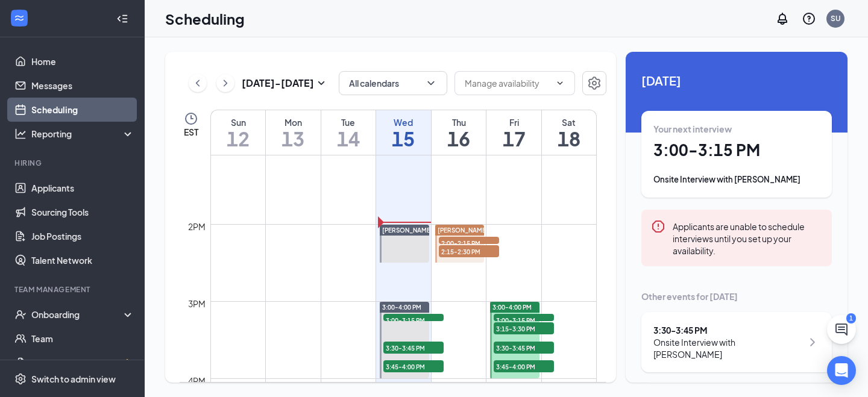 The width and height of the screenshot is (868, 397). Describe the element at coordinates (836, 18) in the screenshot. I see `div: SU` at that location.